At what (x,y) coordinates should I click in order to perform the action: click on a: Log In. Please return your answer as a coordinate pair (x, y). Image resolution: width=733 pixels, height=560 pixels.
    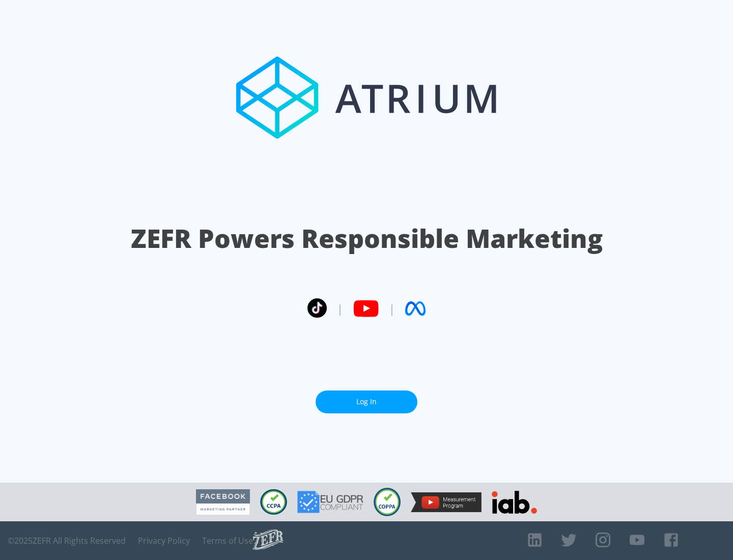
    Looking at the image, I should click on (367, 402).